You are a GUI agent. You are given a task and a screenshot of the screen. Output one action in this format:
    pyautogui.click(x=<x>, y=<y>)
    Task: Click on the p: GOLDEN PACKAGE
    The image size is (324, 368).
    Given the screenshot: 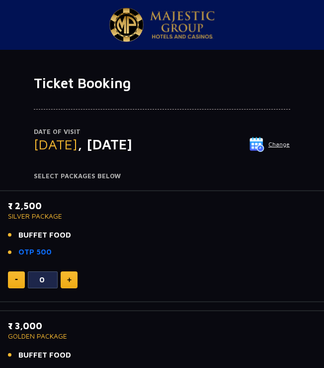 What is the action you would take?
    pyautogui.click(x=162, y=336)
    